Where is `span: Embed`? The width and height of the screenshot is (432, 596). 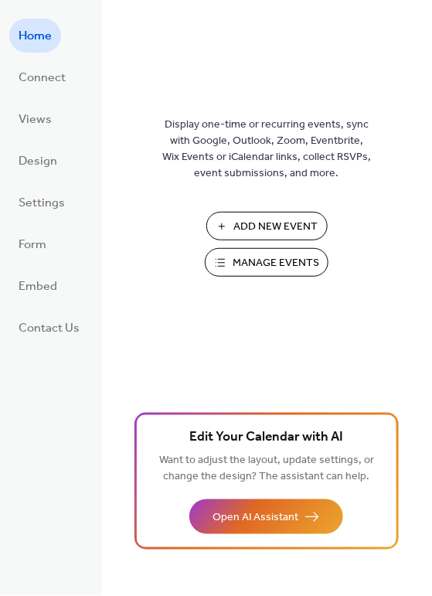
span: Embed is located at coordinates (38, 288).